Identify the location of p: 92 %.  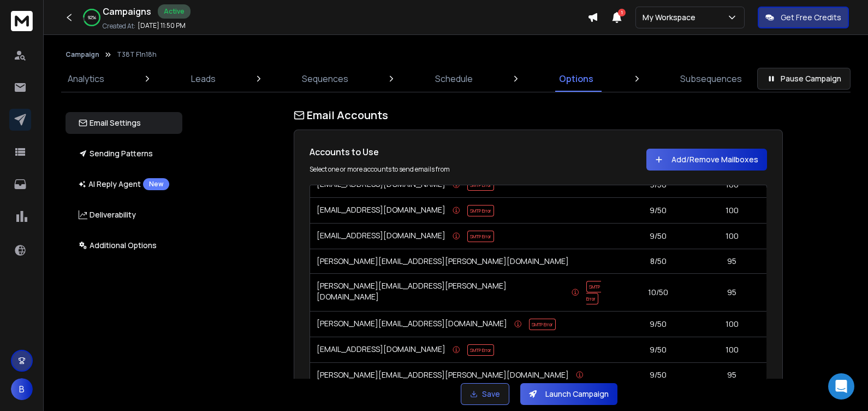
(92, 17).